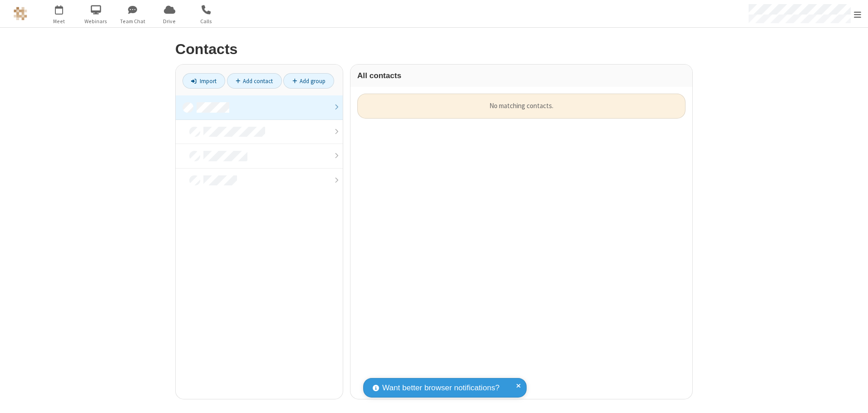 This screenshot has width=868, height=413. What do you see at coordinates (20, 14) in the screenshot?
I see `img: QA Selenium DO NOT DELETE OR CHANGE` at bounding box center [20, 14].